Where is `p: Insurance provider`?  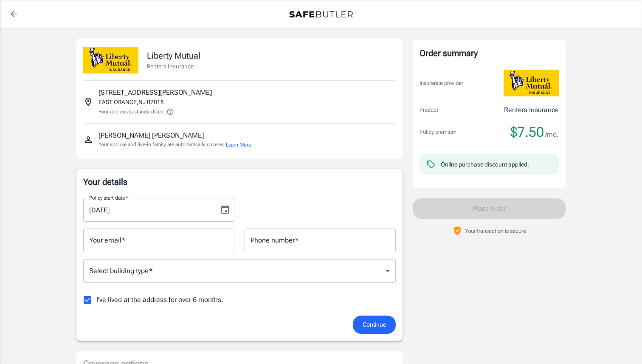 p: Insurance provider is located at coordinates (441, 83).